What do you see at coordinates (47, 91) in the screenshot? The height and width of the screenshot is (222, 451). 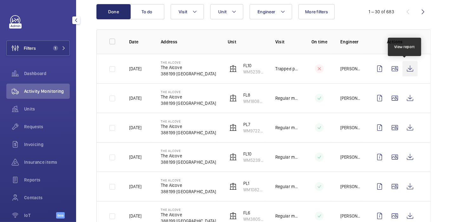 I see `span: Activity Monitoring` at bounding box center [47, 91].